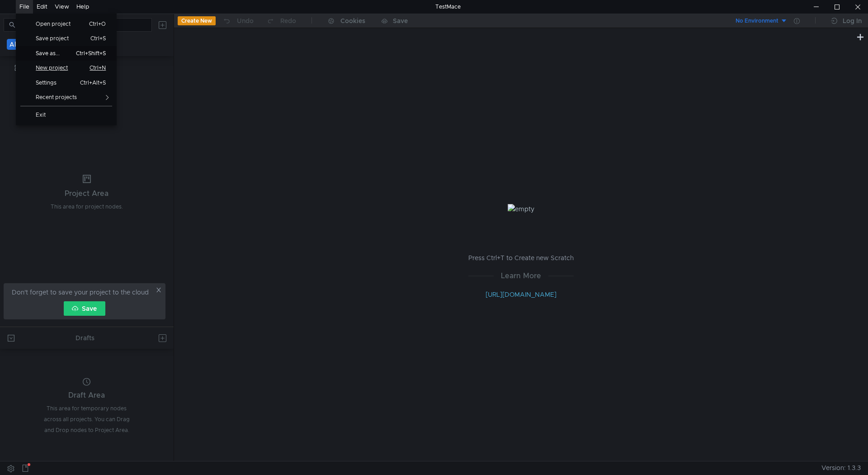 The width and height of the screenshot is (868, 475). Describe the element at coordinates (755, 21) in the screenshot. I see `button: No Environment` at that location.